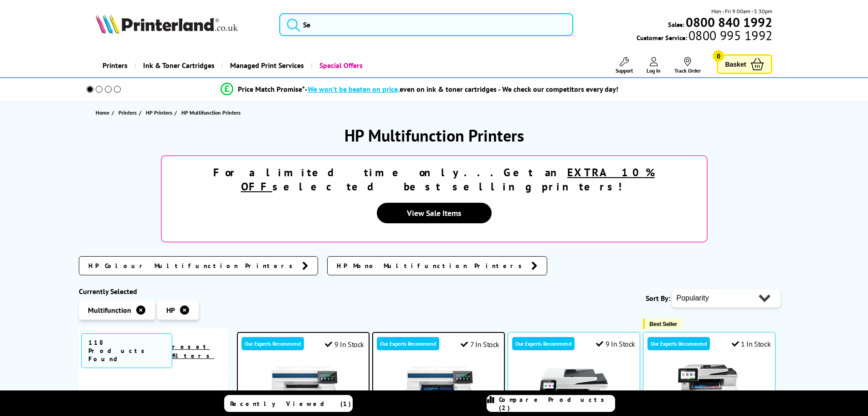  What do you see at coordinates (677, 24) in the screenshot?
I see `span: Sales:` at bounding box center [677, 24].